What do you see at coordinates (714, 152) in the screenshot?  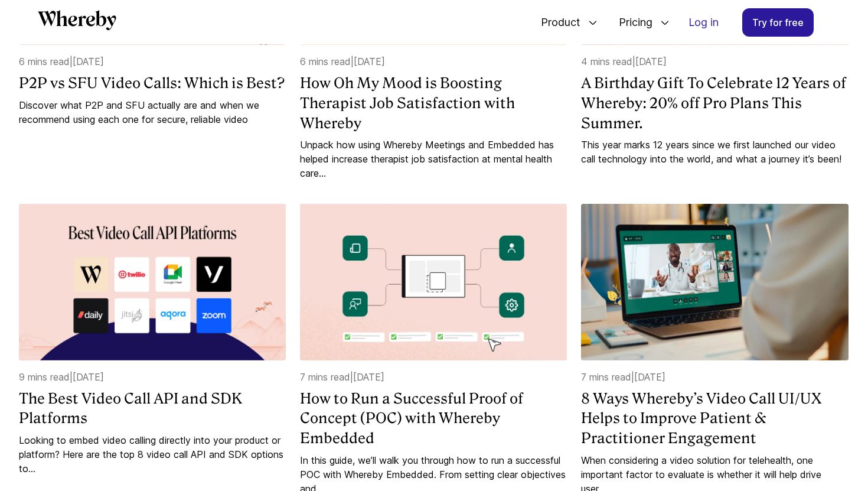 I see `div: This year marks 12 years since we first launched our video call technology into the world, and wh...` at bounding box center [714, 152].